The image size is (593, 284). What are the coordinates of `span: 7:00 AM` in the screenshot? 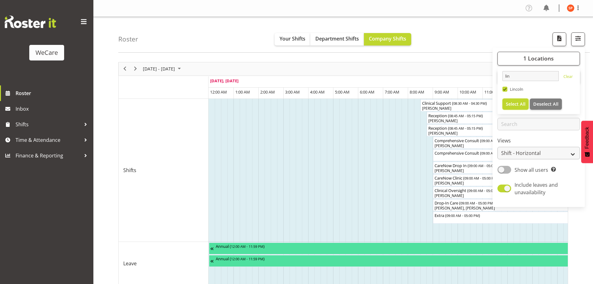 It's located at (392, 92).